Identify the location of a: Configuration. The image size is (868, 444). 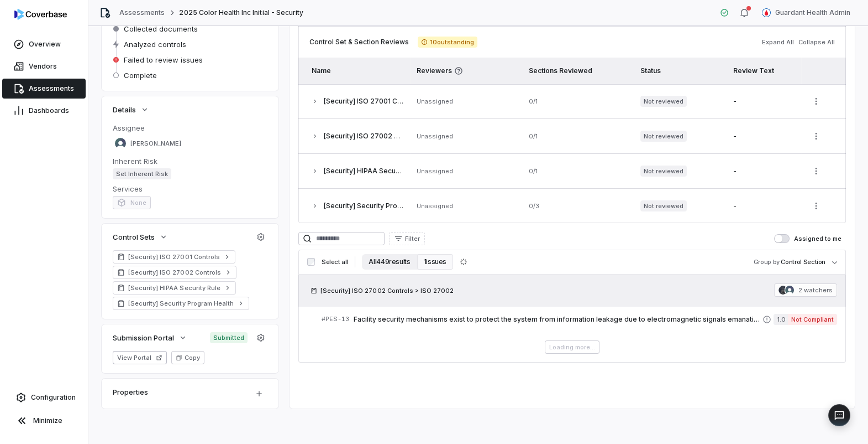
(44, 397).